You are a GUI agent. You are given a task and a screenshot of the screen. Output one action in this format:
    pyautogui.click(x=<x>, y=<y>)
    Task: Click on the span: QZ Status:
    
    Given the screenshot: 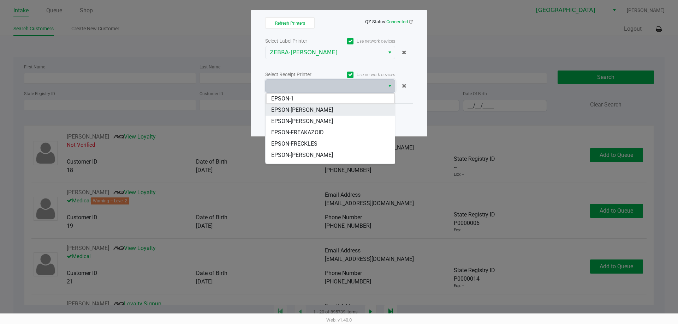 What is the action you would take?
    pyautogui.click(x=389, y=22)
    